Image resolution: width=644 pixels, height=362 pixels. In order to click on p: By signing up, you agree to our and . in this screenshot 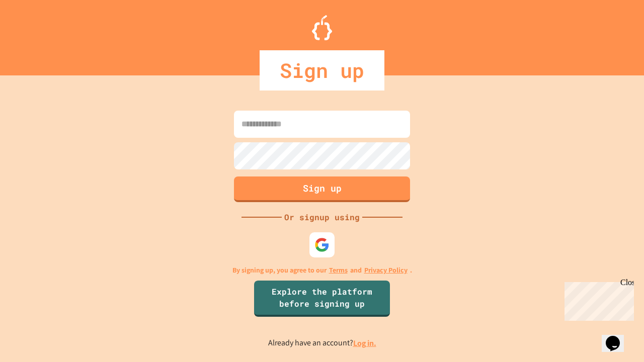, I will do `click(322, 270)`.